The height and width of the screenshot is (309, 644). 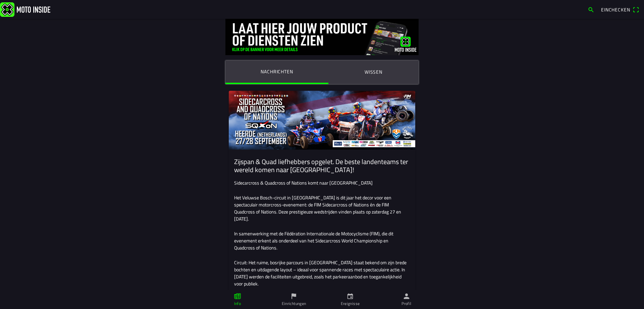 I want to click on ion-label: Profil, so click(x=406, y=303).